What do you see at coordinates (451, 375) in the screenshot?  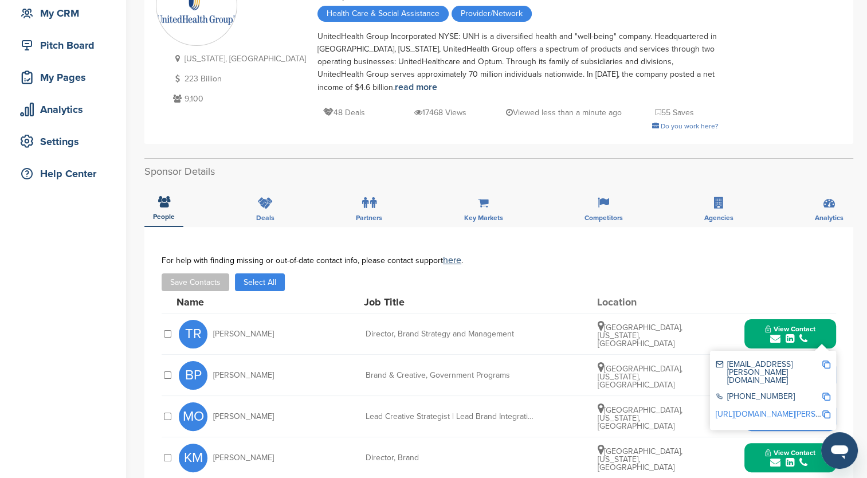 I see `div: Brand & Creative, Government Programs` at bounding box center [451, 375].